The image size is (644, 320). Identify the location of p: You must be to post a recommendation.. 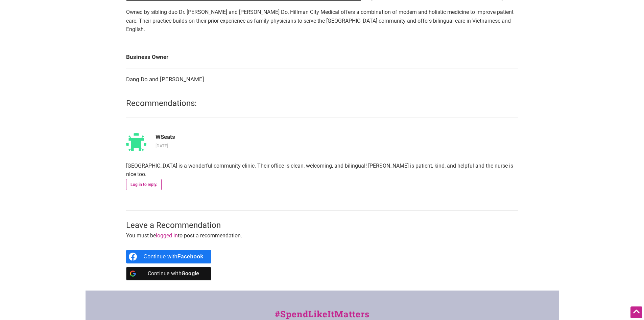
(322, 236).